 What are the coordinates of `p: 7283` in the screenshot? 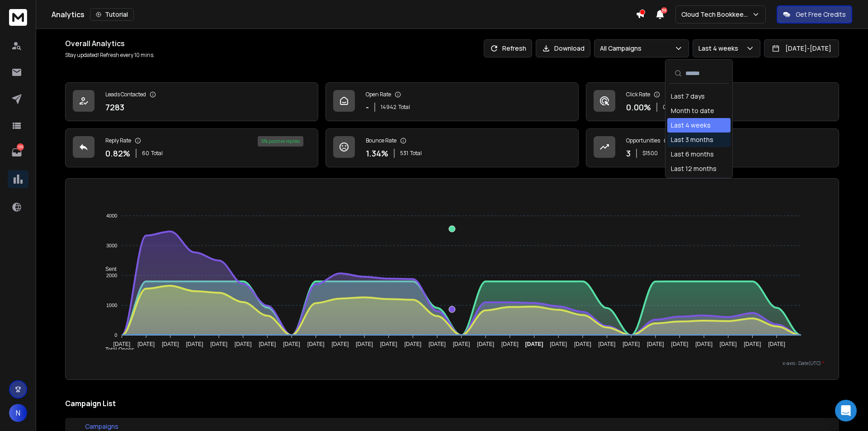 It's located at (115, 107).